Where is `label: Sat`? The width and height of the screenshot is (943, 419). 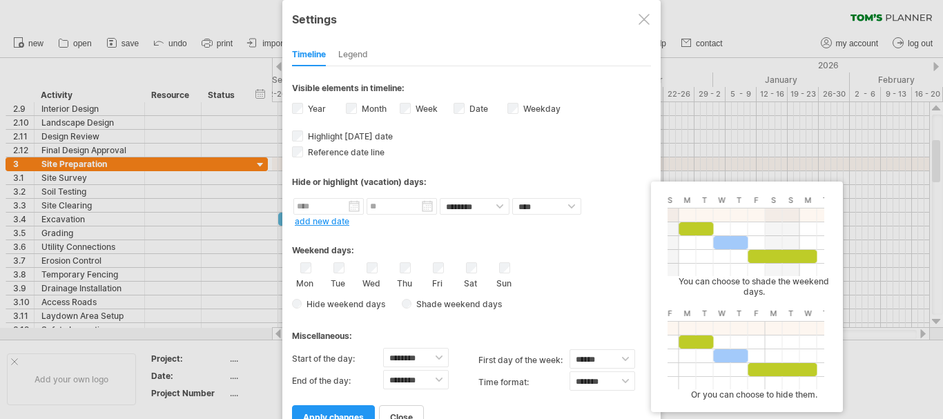
label: Sat is located at coordinates (470, 282).